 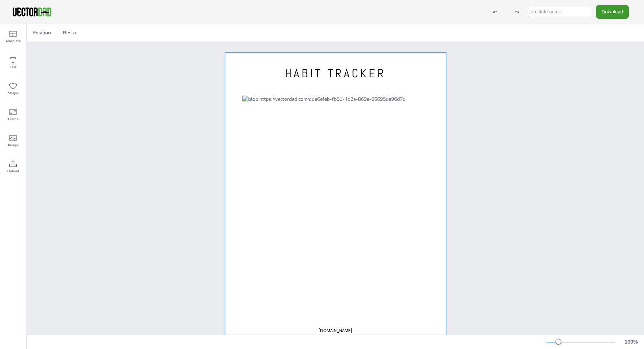 What do you see at coordinates (13, 67) in the screenshot?
I see `span: Text` at bounding box center [13, 67].